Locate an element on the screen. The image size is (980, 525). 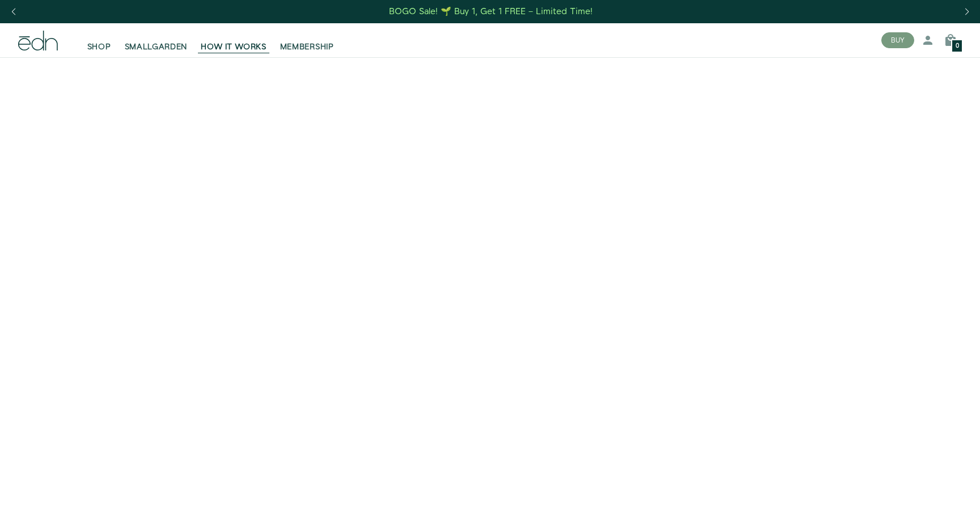
a: BOGO Sale! 🌱 Buy 1, Get 1 FREE – Limited Time! is located at coordinates (491, 11).